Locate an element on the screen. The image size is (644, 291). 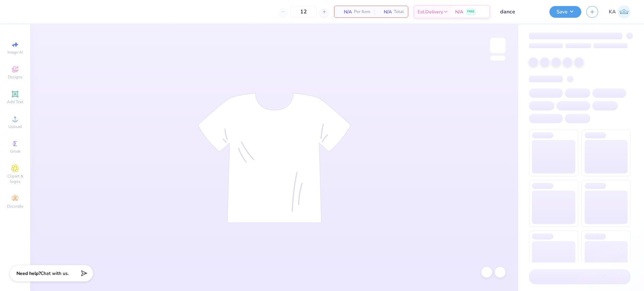
span: FREE is located at coordinates (471, 12).